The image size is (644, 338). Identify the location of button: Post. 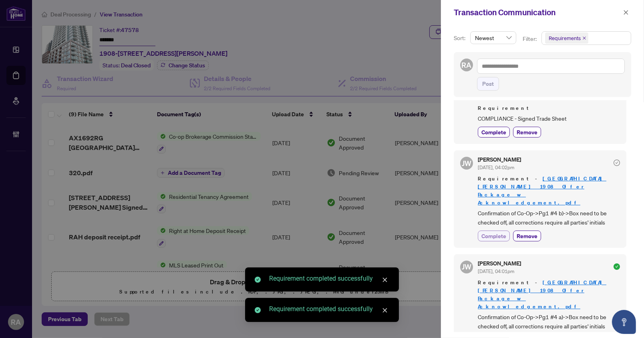
(488, 84).